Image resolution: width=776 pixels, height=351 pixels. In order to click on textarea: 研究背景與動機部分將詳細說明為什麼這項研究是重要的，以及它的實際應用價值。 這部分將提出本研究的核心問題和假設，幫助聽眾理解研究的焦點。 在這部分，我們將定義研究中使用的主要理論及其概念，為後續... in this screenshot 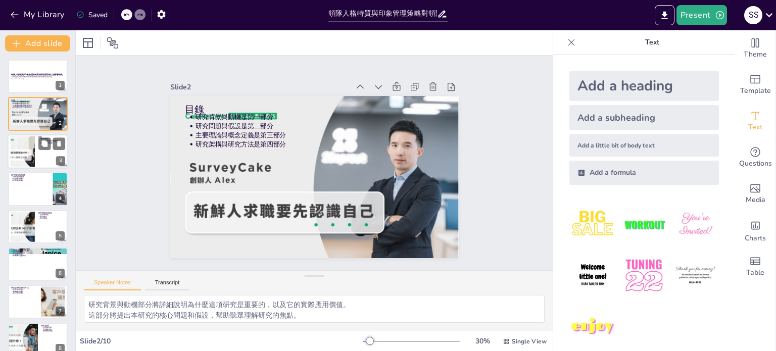, I will do `click(314, 309)`.